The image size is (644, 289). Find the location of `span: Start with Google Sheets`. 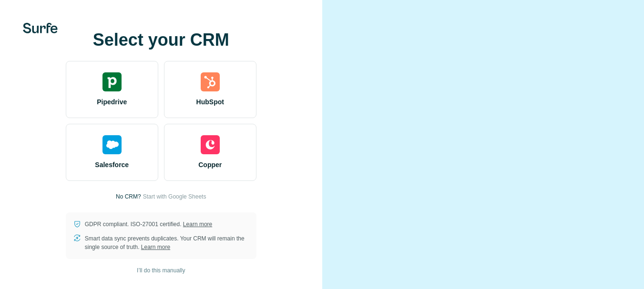

span: Start with Google Sheets is located at coordinates (174, 197).